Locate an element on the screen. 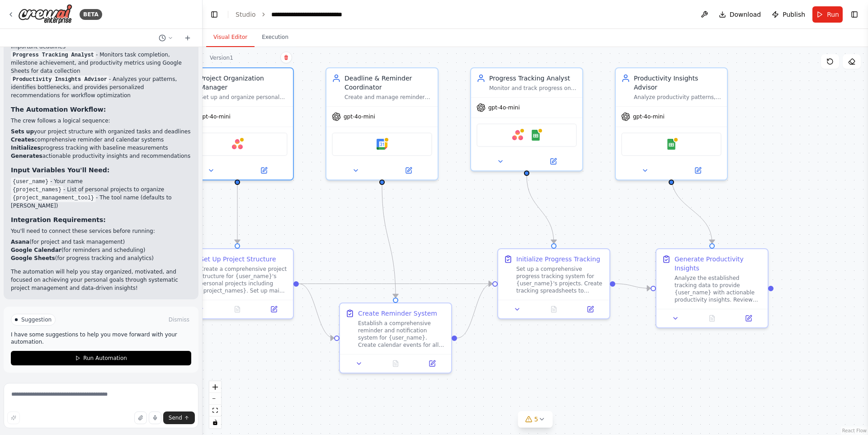 Image resolution: width=868 pixels, height=435 pixels. code: Progress Tracking Analyst is located at coordinates (53, 55).